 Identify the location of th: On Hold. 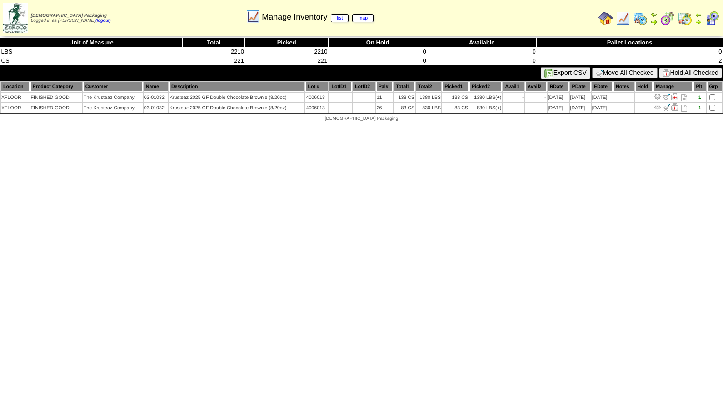
(377, 43).